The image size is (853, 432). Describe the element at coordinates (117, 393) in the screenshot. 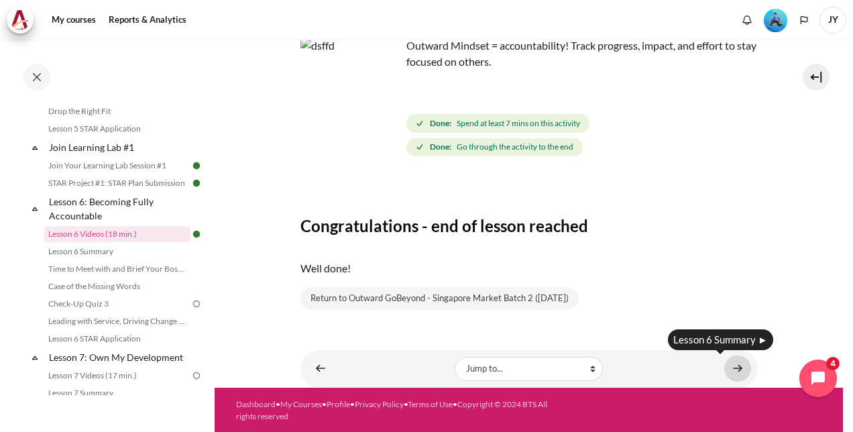

I see `a: Lesson 7 Summary` at that location.